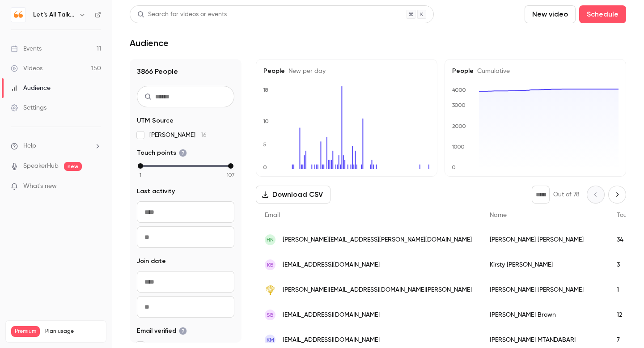 The image size is (644, 348). I want to click on h1: Audience, so click(149, 43).